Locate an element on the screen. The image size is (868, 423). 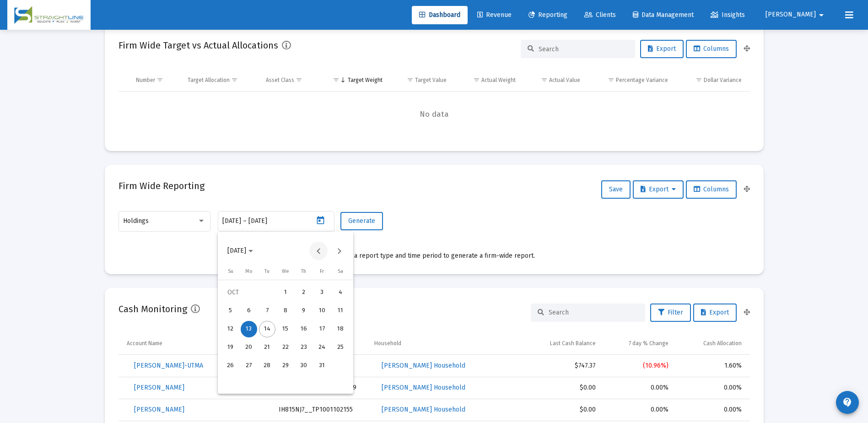
button: 2025-10-31 is located at coordinates (322, 366).